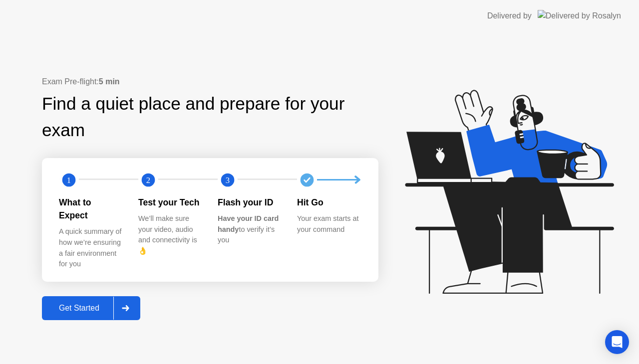 This screenshot has width=639, height=364. What do you see at coordinates (329, 224) in the screenshot?
I see `div: Your exam starts at your command` at bounding box center [329, 224].